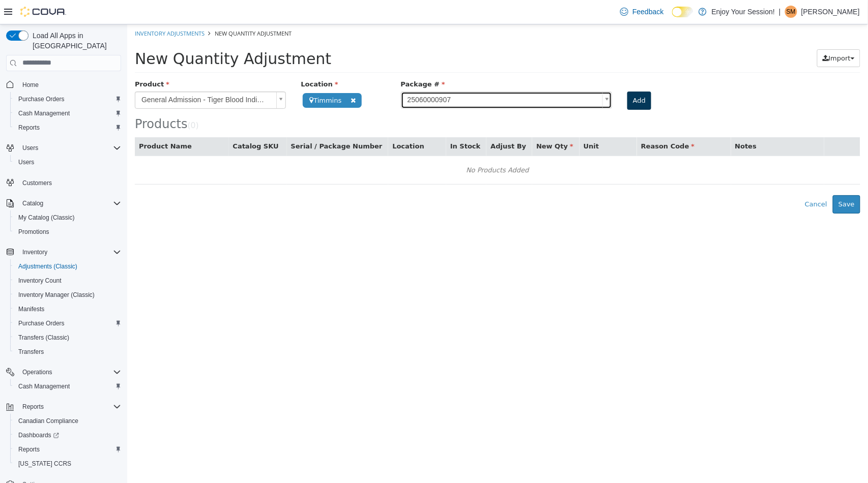  Describe the element at coordinates (46, 218) in the screenshot. I see `a: My Catalog (Classic)` at that location.